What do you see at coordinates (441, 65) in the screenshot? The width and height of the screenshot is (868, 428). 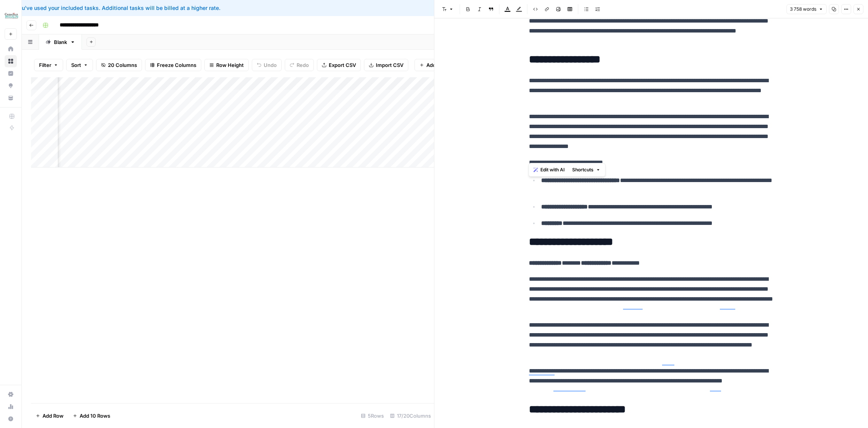 I see `span: Add Column` at bounding box center [441, 65].